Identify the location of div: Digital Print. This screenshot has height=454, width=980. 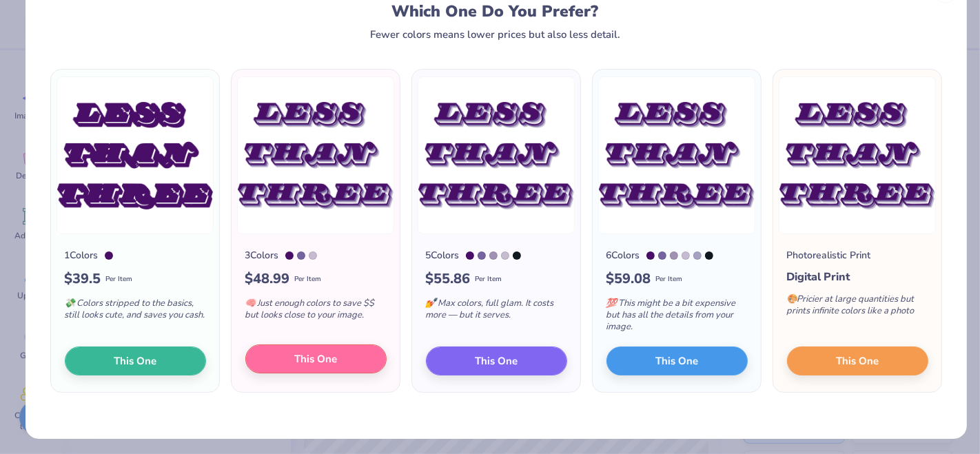
(857, 277).